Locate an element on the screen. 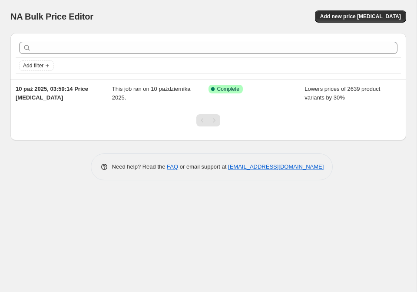 The width and height of the screenshot is (417, 292). span: NA Bulk Price Editor is located at coordinates (52, 16).